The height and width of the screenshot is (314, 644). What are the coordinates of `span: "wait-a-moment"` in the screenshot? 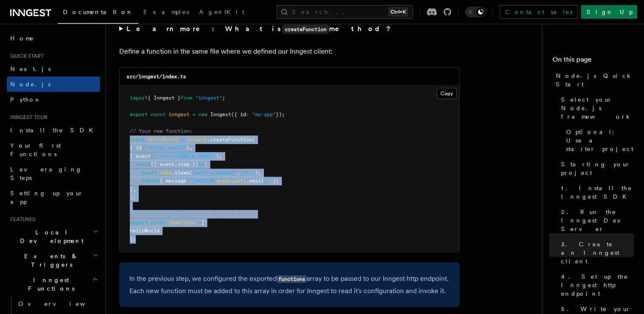 It's located at (215, 173).